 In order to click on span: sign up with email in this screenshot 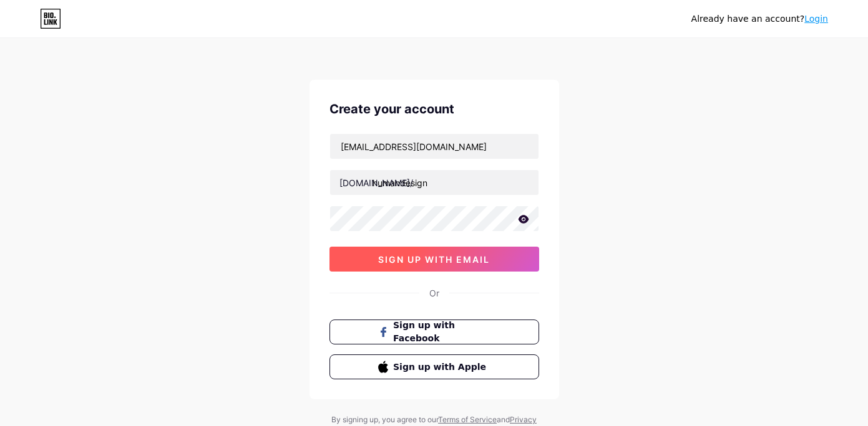, I will do `click(433, 259)`.